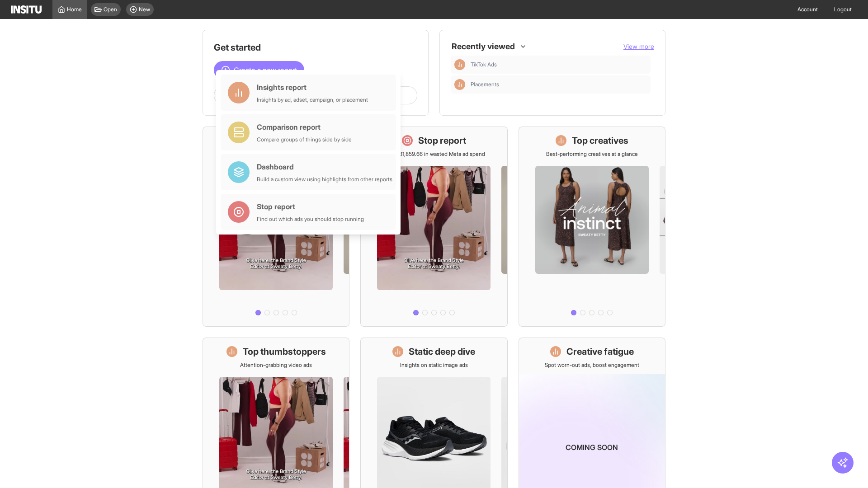 The height and width of the screenshot is (488, 868). Describe the element at coordinates (442, 351) in the screenshot. I see `h1: Static deep dive` at that location.